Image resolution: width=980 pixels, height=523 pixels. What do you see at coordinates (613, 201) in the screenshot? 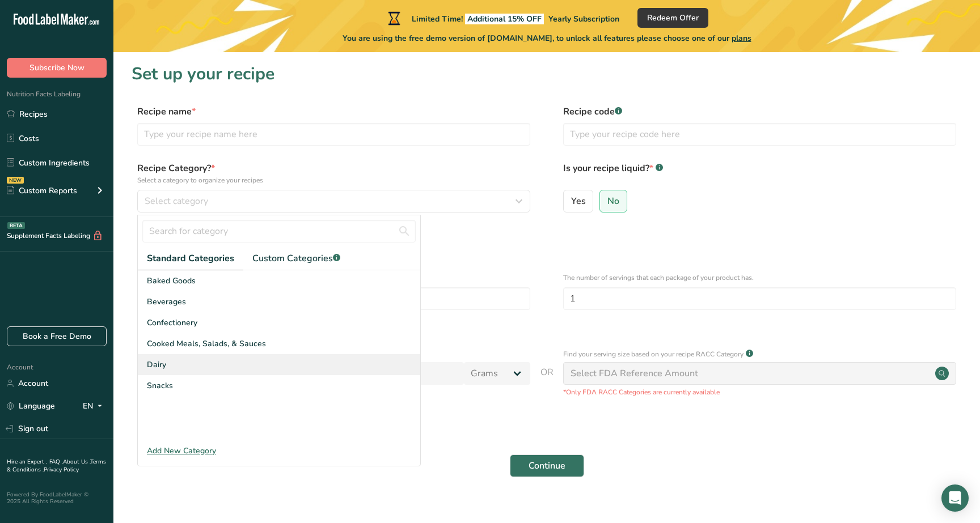
I see `span: No` at bounding box center [613, 201].